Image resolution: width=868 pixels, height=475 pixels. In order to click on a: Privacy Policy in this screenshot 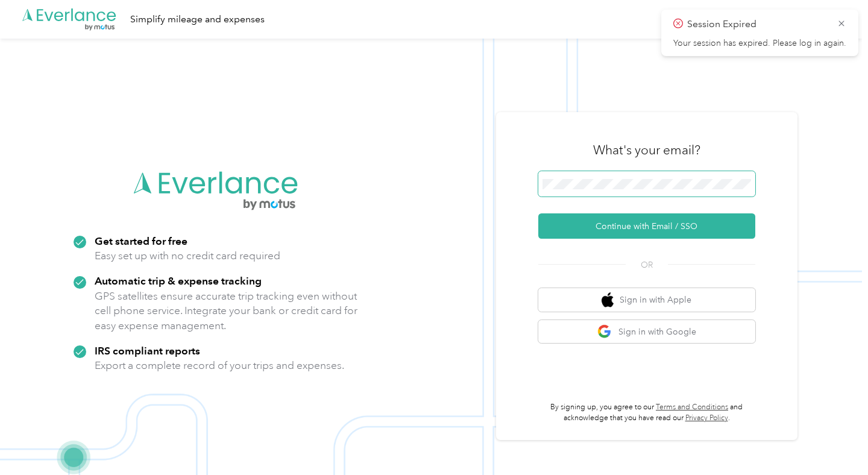, I will do `click(706, 418)`.